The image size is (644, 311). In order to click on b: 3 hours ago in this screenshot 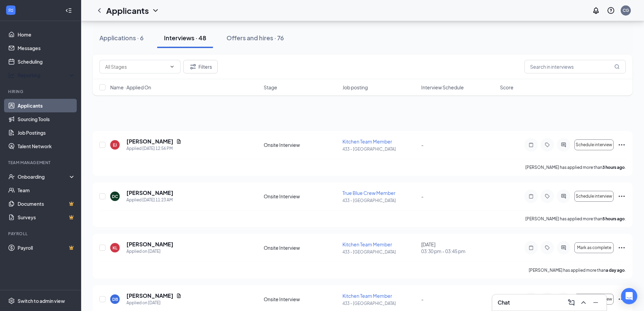, I will do `click(614, 167)`.